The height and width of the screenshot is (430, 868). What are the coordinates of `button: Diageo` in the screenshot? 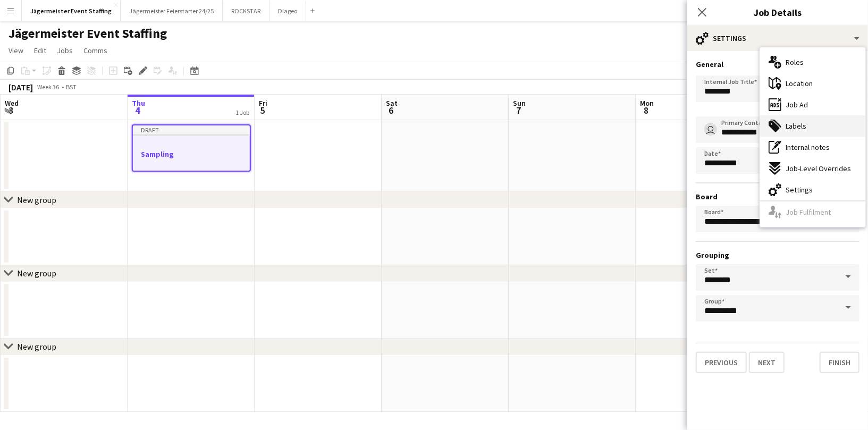 It's located at (287, 11).